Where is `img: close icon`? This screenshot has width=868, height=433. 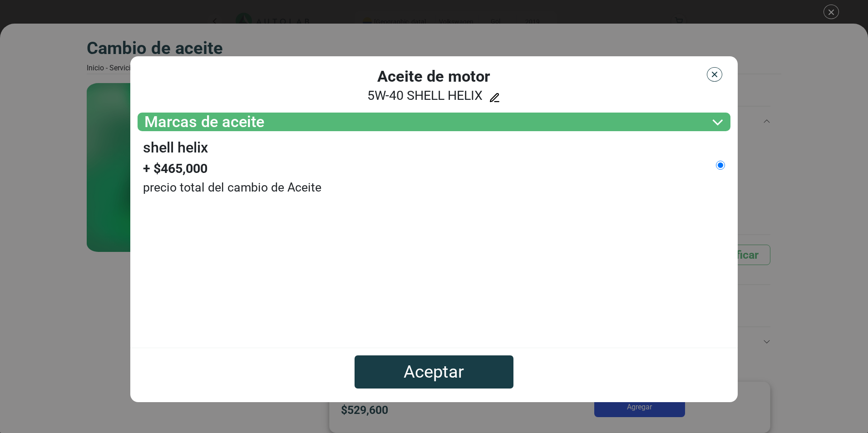 img: close icon is located at coordinates (714, 75).